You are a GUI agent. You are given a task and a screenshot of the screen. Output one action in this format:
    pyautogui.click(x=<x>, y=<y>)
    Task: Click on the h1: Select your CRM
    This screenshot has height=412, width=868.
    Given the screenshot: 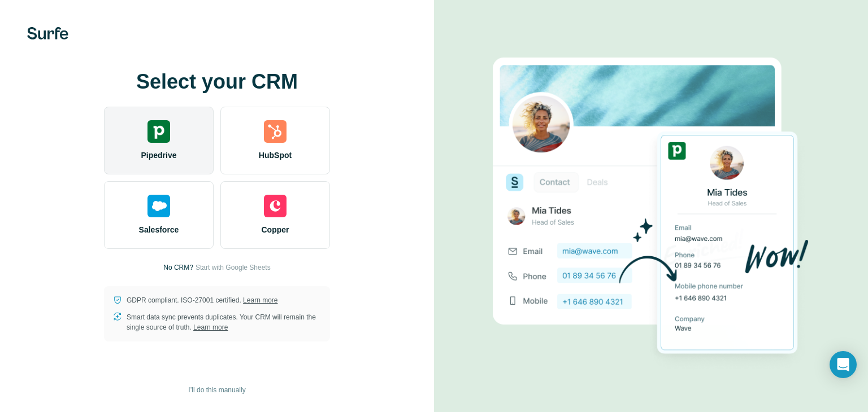 What is the action you would take?
    pyautogui.click(x=217, y=82)
    